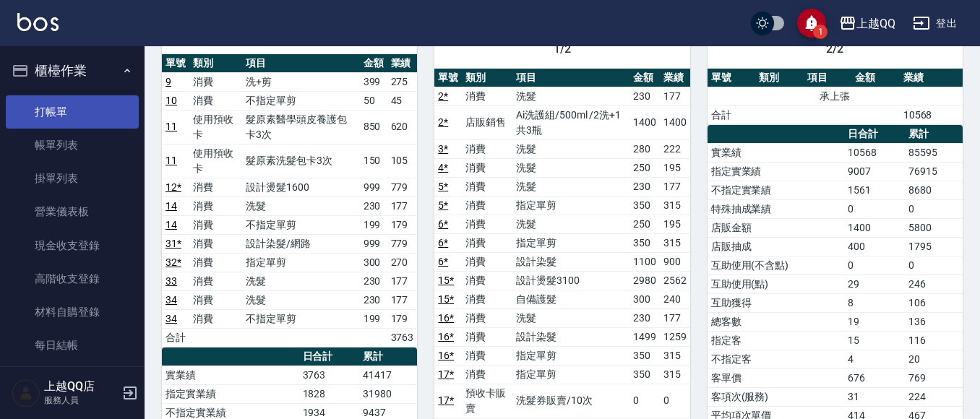  Describe the element at coordinates (171, 160) in the screenshot. I see `a: 11` at that location.